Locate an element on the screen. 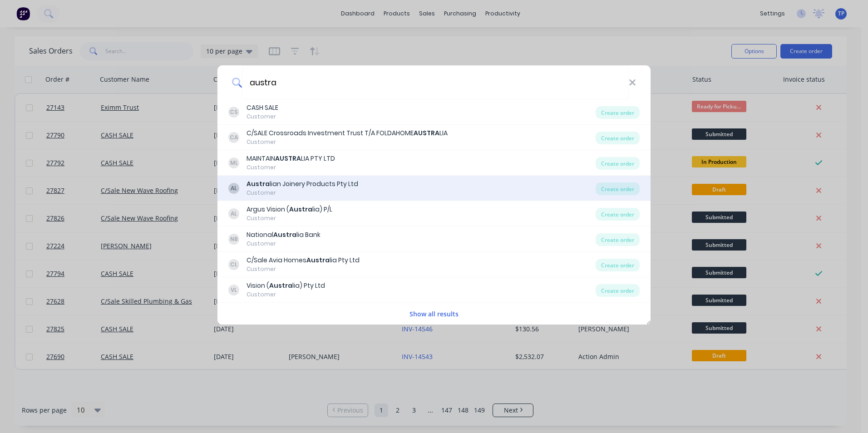 This screenshot has height=433, width=868. div: VL is located at coordinates (234, 291).